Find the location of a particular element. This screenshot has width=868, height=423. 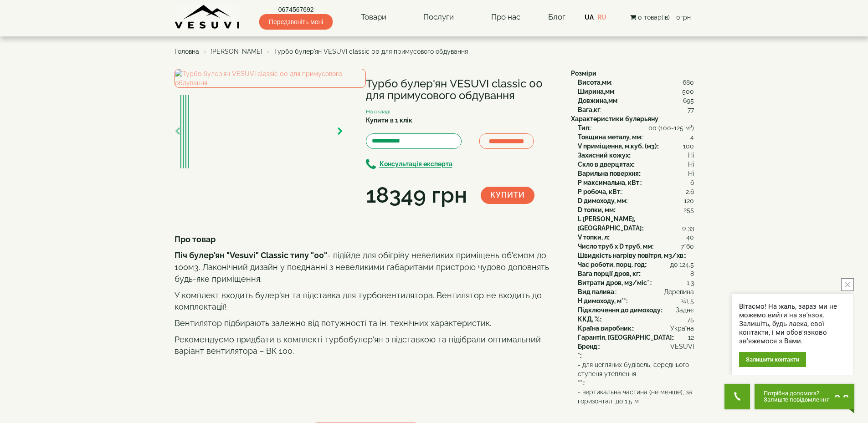

b: Підключення до димоходу: is located at coordinates (620, 310).